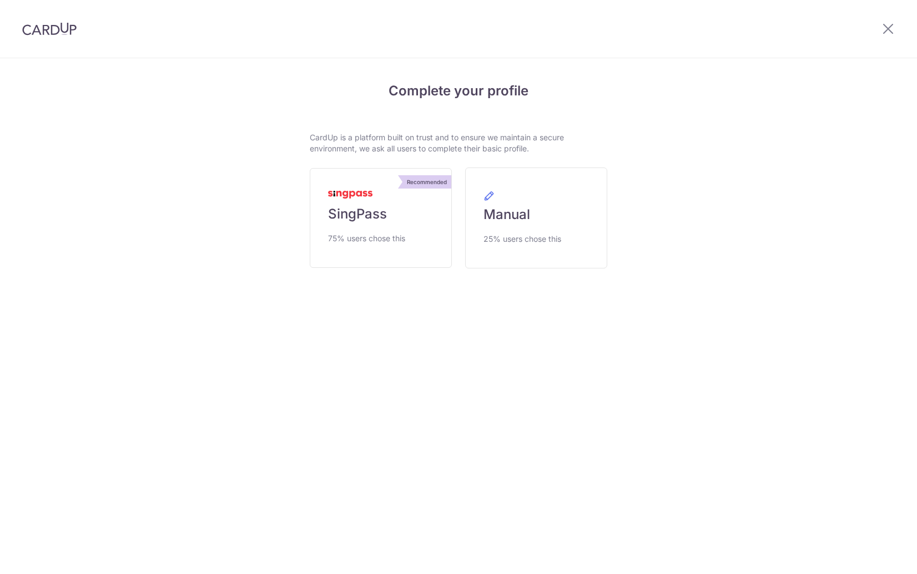  What do you see at coordinates (536, 218) in the screenshot?
I see `a: Manual 25% users chose this` at bounding box center [536, 218].